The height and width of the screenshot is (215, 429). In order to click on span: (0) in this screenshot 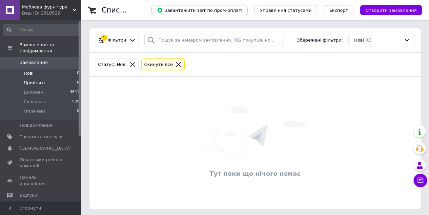, I will do `click(368, 40)`.